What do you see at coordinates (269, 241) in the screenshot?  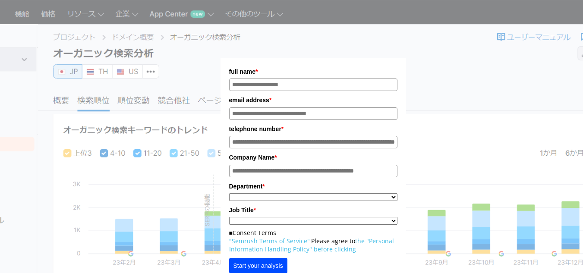 I see `font: "Semrush Terms of Service"` at bounding box center [269, 241].